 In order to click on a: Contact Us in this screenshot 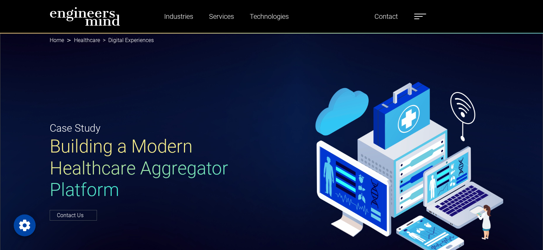, I will do `click(73, 215)`.